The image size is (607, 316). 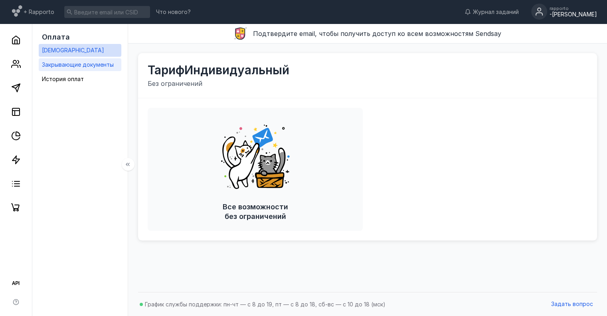 What do you see at coordinates (256, 211) in the screenshot?
I see `span: Все возможности без ограничений` at bounding box center [256, 211].